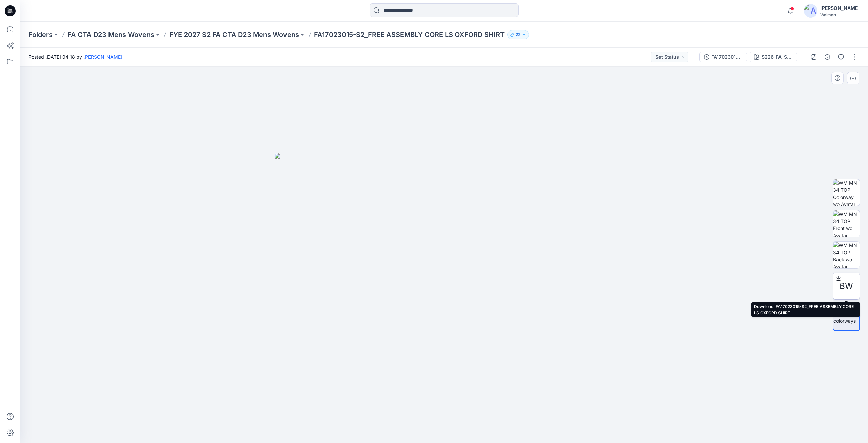  I want to click on button: S226_FA_Stripe_10_C1, so click(773, 57).